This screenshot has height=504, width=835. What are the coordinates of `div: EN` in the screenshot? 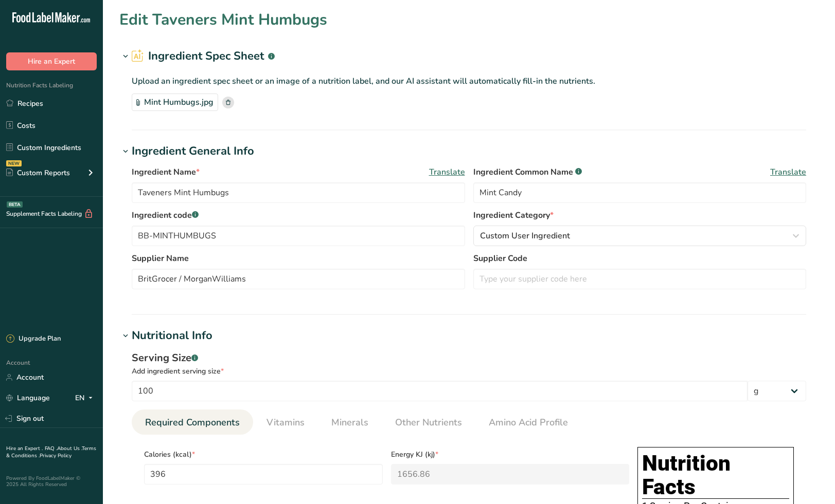 It's located at (86, 399).